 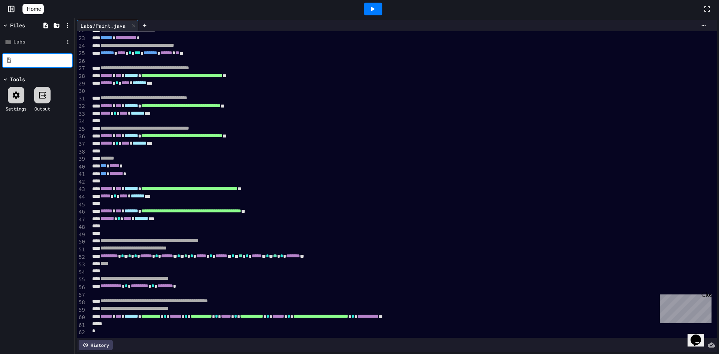 I want to click on div: 40, so click(x=81, y=167).